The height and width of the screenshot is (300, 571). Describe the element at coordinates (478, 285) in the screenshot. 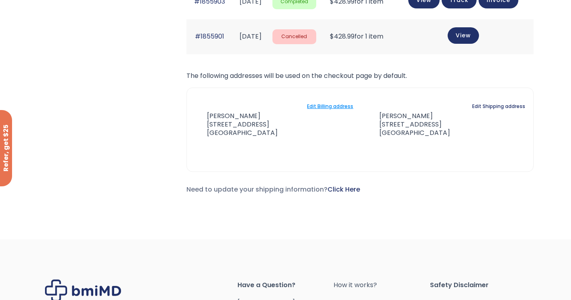

I see `span: Safety Disclaimer` at that location.